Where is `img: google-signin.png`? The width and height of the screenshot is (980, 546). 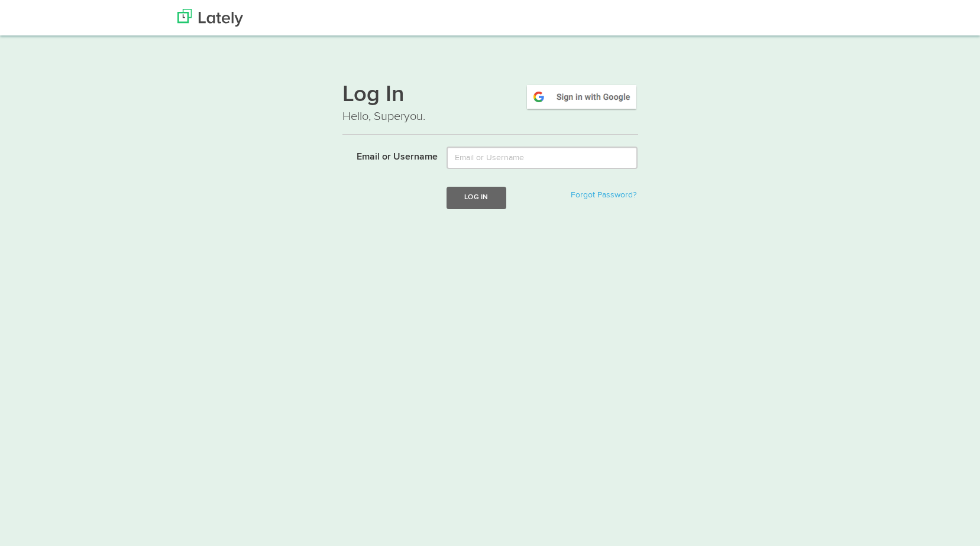
img: google-signin.png is located at coordinates (581, 97).